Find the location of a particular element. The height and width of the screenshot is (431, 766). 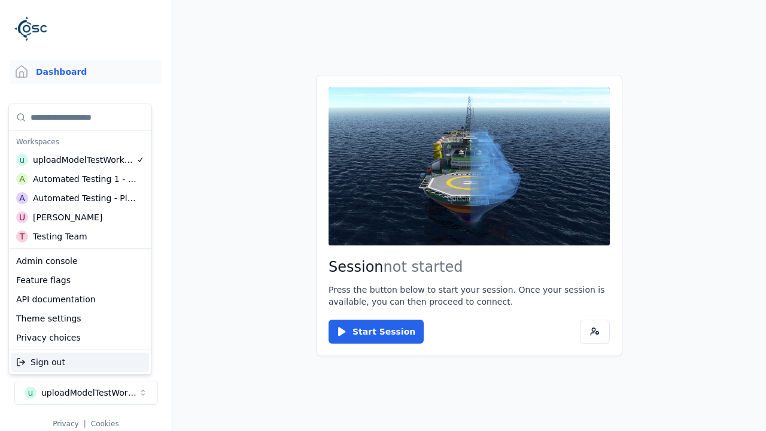

div: Feature flags is located at coordinates (80, 280).